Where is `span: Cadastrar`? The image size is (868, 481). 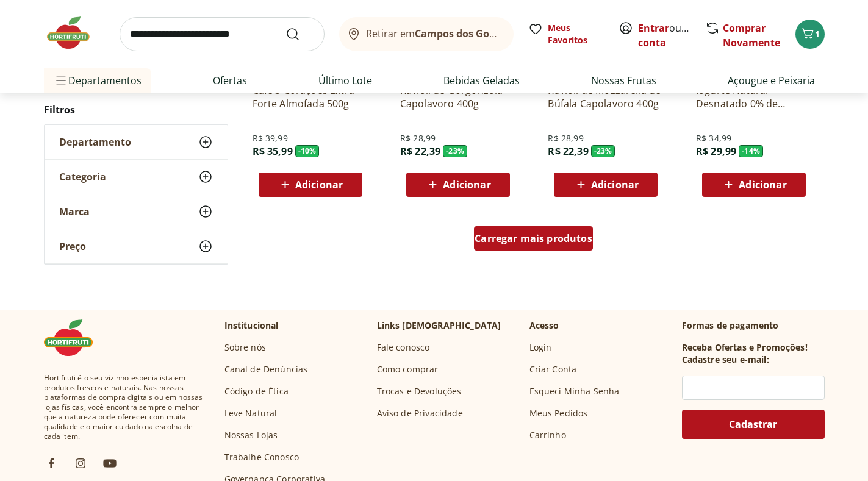
span: Cadastrar is located at coordinates (753, 425).